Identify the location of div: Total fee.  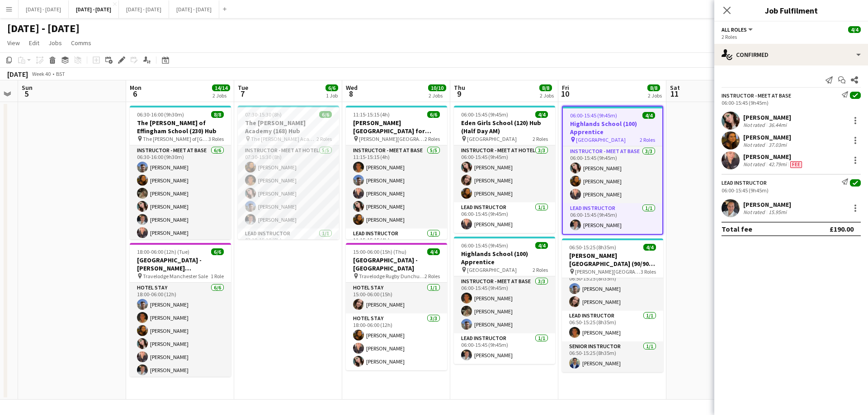
(737, 229).